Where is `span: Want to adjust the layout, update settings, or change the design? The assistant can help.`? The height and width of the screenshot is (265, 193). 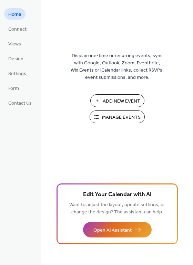
span: Want to adjust the layout, update settings, or change the design? The assistant can help. is located at coordinates (117, 209).